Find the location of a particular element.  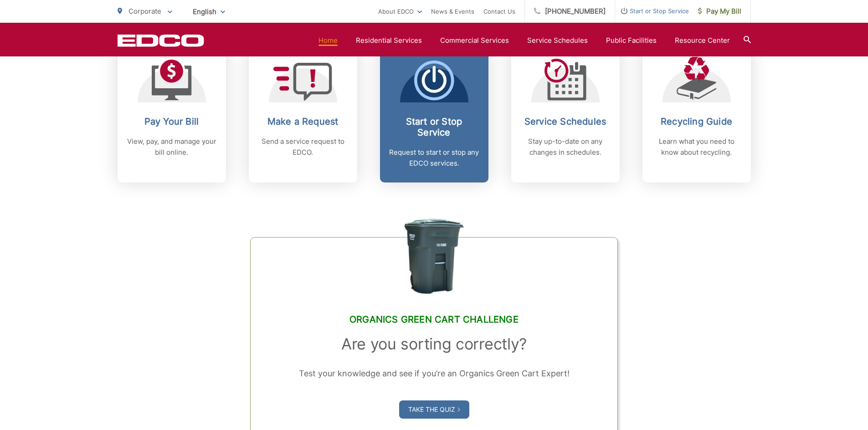

span: Corporate is located at coordinates (145, 11).